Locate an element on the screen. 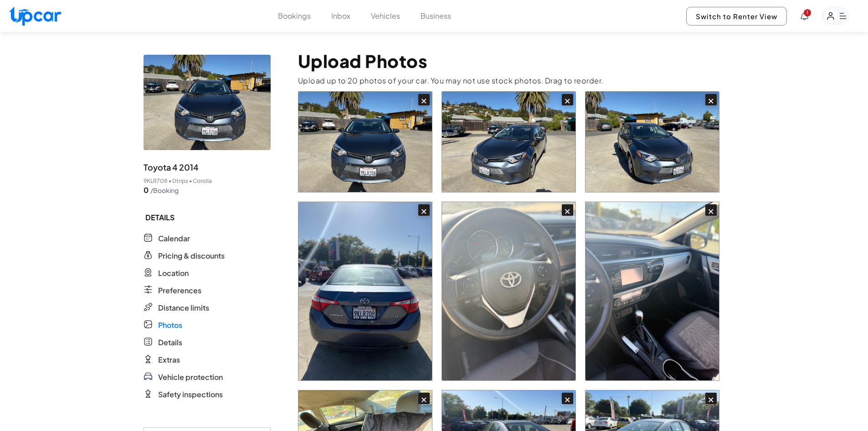  span: Calendar is located at coordinates (174, 239).